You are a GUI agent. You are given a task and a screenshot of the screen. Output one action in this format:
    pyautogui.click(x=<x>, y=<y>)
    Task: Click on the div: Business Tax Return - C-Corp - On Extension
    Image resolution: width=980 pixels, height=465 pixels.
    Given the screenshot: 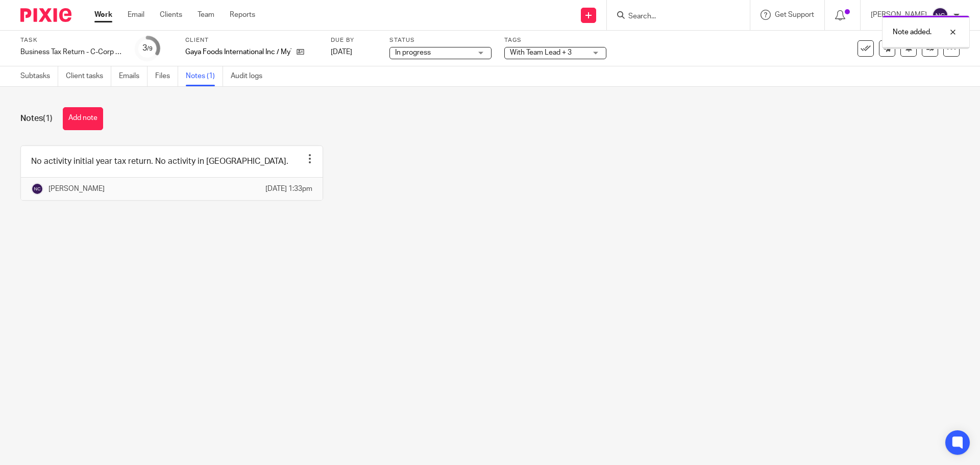 What is the action you would take?
    pyautogui.click(x=72, y=52)
    